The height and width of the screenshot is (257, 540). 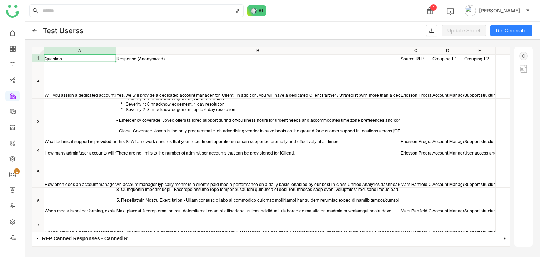 I want to click on button: Re-Generate, so click(x=512, y=31).